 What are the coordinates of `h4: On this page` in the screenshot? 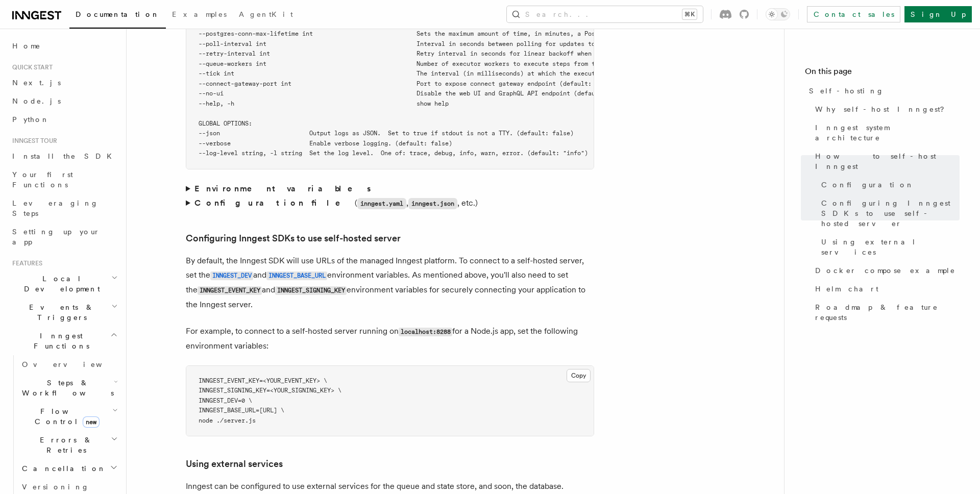 It's located at (882, 73).